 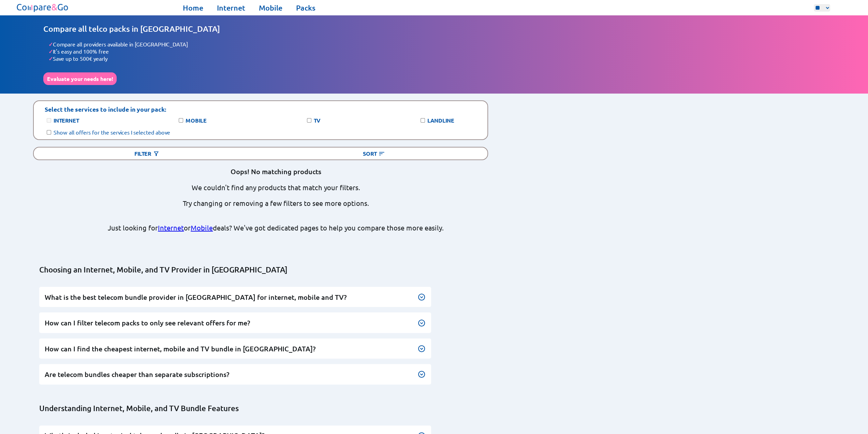 What do you see at coordinates (276, 227) in the screenshot?
I see `p: Just looking for or deals? We've got dedicated pages to help you compare those more easily.` at bounding box center [276, 227].